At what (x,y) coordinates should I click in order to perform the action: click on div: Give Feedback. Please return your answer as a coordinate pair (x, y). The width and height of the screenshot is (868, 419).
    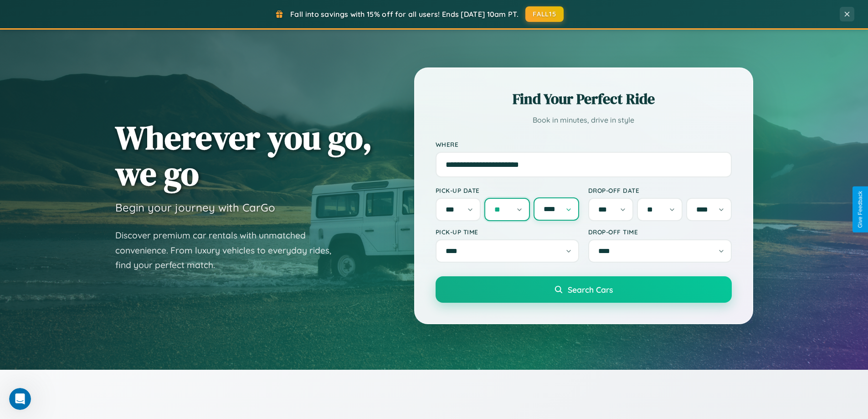
    Looking at the image, I should click on (861, 209).